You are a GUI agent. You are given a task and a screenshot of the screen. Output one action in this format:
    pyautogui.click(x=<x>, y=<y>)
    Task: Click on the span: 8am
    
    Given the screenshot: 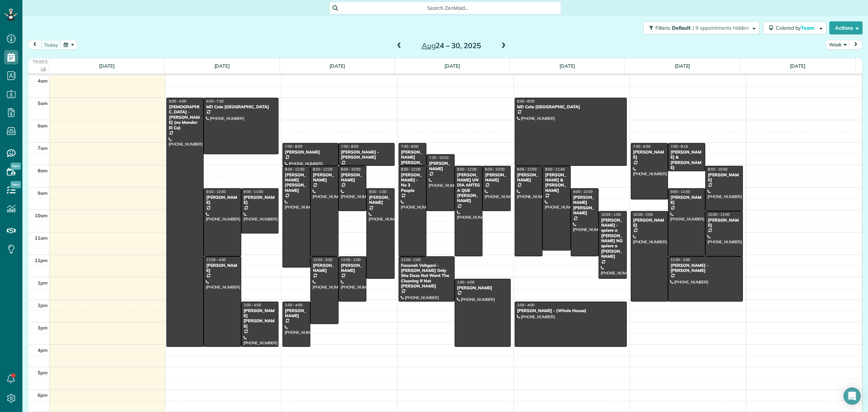 What is the action you would take?
    pyautogui.click(x=43, y=170)
    